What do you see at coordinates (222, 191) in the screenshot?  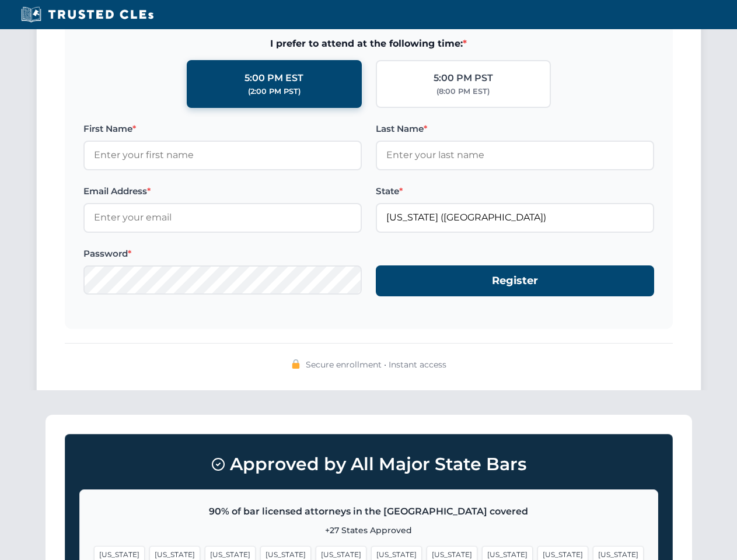 I see `label: Email Address` at bounding box center [222, 191].